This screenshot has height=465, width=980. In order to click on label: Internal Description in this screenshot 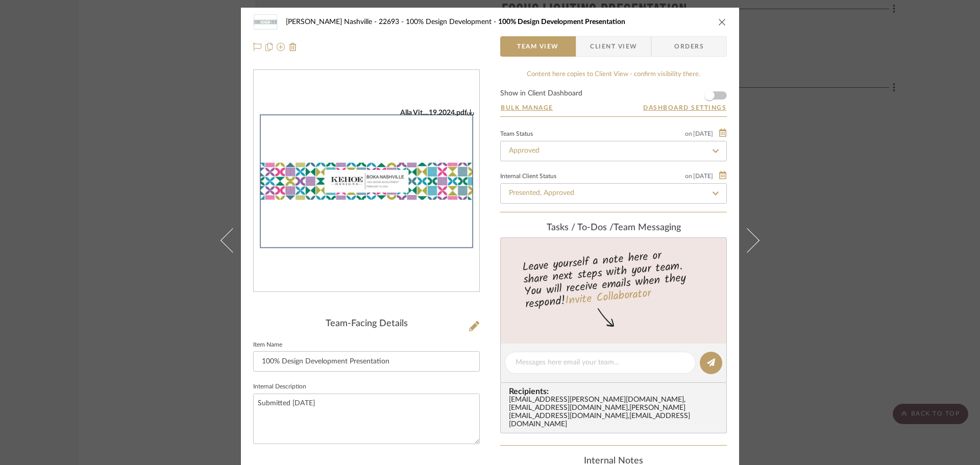, I will do `click(280, 387)`.